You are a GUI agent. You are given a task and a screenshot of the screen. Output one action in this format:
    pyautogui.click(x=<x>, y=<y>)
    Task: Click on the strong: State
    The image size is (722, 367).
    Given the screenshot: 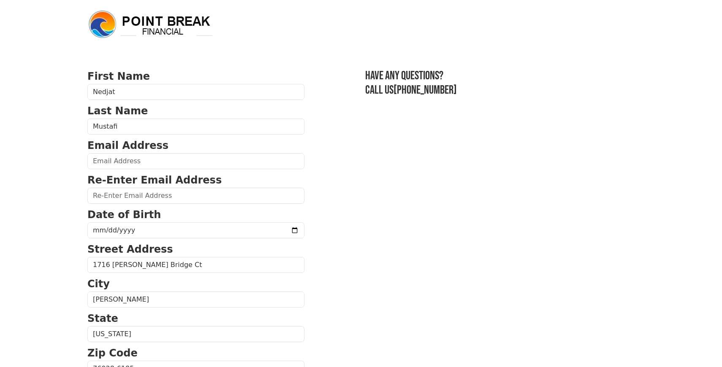 What is the action you would take?
    pyautogui.click(x=103, y=319)
    